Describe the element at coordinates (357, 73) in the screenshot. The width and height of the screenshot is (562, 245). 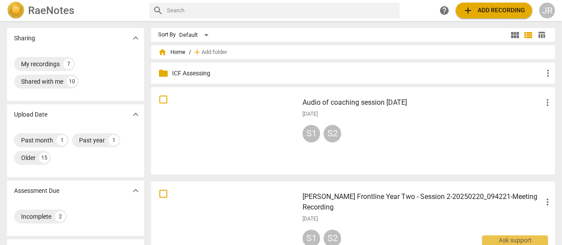
I see `p: ICF Assessing` at that location.